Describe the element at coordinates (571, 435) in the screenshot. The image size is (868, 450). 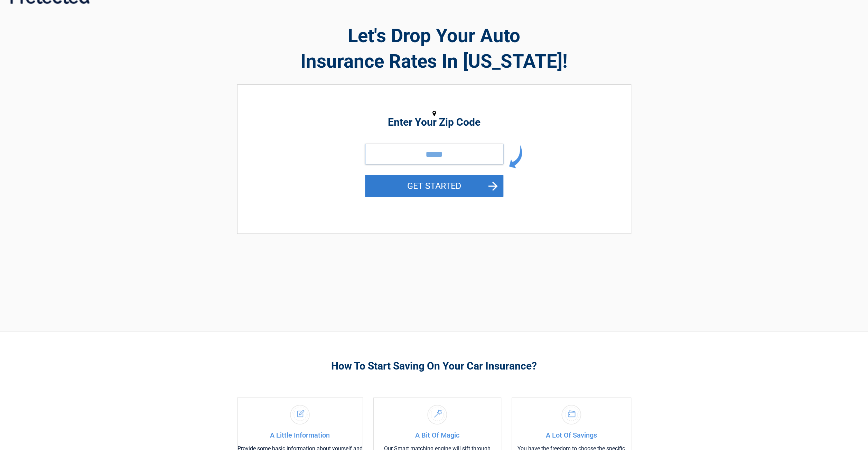
I see `h4: A Lot Of Savings` at that location.